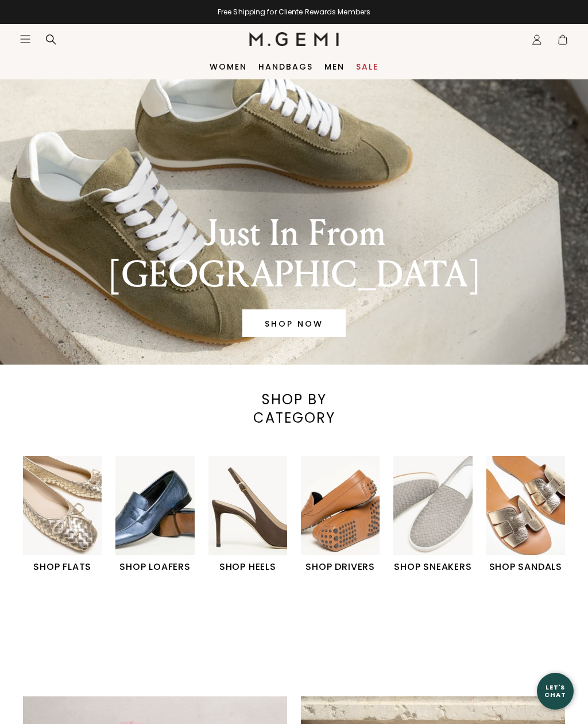  Describe the element at coordinates (155, 567) in the screenshot. I see `h1: SHOP LOAFERS` at that location.